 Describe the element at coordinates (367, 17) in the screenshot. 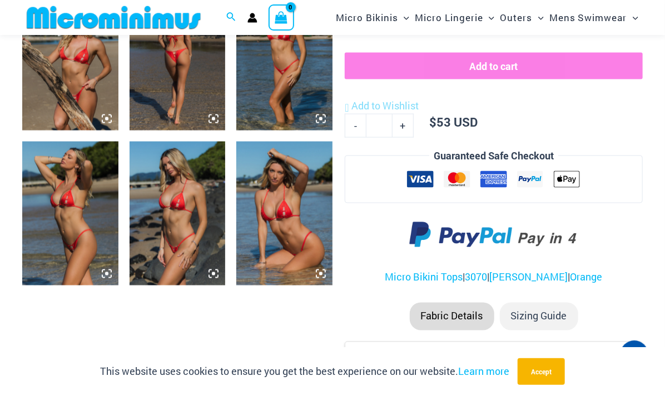

I see `span: Micro Bikinis` at that location.